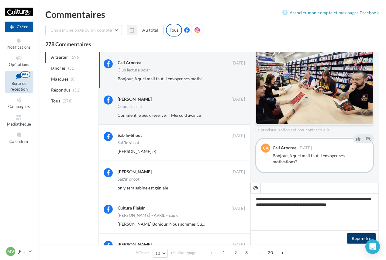  Describe the element at coordinates (60, 79) in the screenshot. I see `span: Masqués` at that location.